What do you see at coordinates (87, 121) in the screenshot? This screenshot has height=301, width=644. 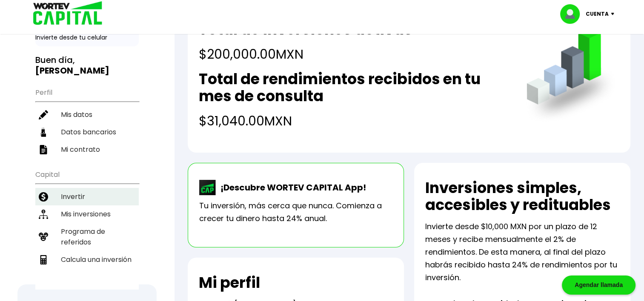 I see `ul: Perfil` at bounding box center [87, 121].